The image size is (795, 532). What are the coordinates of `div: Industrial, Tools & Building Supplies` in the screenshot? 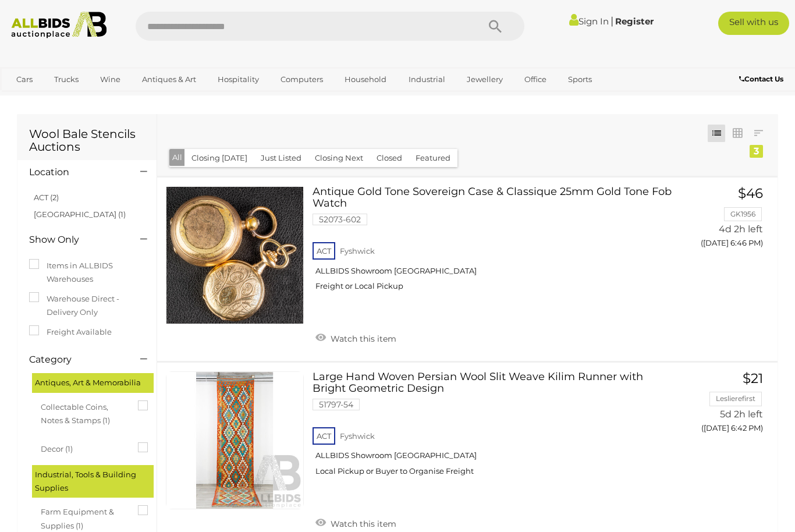 It's located at (92, 481).